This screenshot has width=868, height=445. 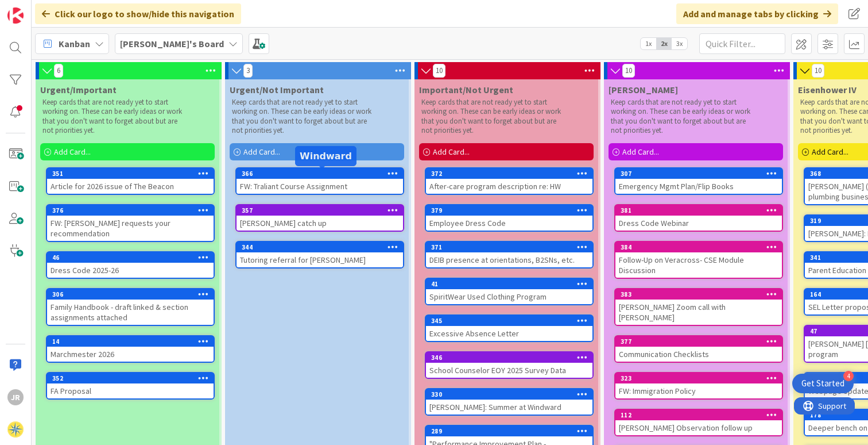 I want to click on div: Marchmester 2026, so click(x=131, y=354).